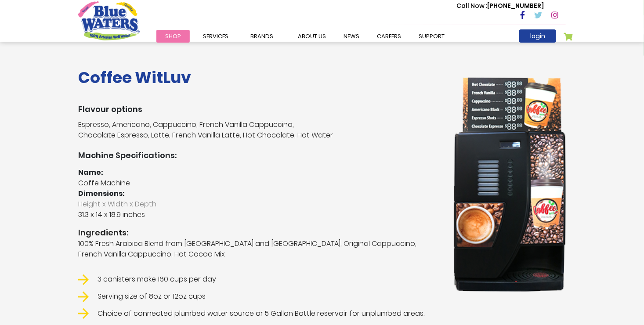 The height and width of the screenshot is (325, 644). What do you see at coordinates (102, 194) in the screenshot?
I see `strong: Dimensions:` at bounding box center [102, 194].